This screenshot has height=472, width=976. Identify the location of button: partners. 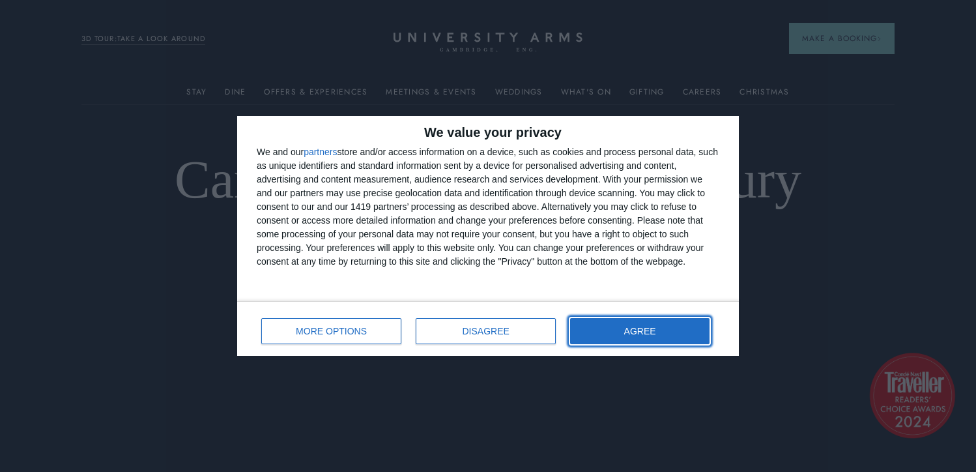
(320, 152).